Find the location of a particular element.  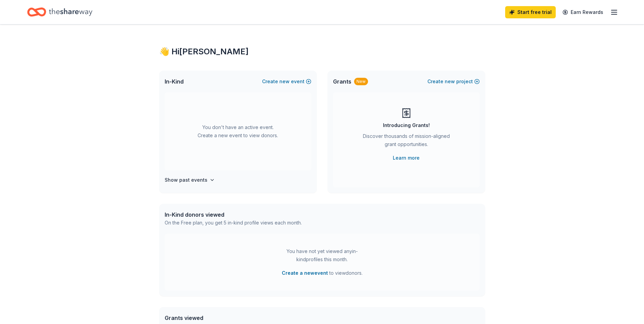

button: Show past events is located at coordinates (190, 180).